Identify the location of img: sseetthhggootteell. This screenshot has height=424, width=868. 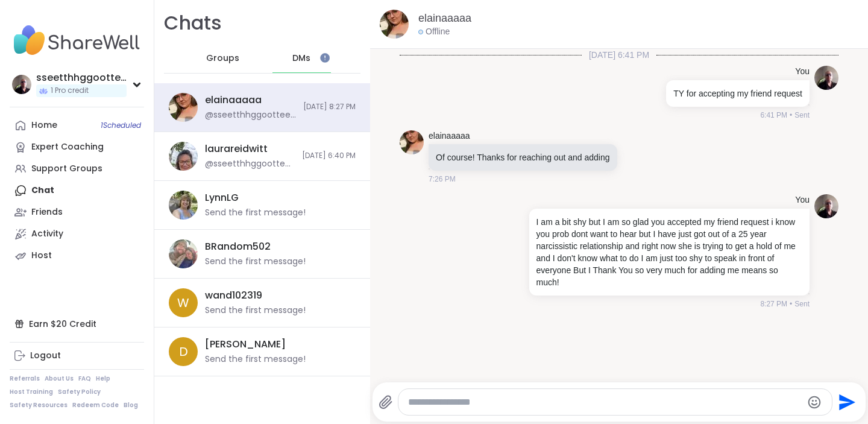
(22, 84).